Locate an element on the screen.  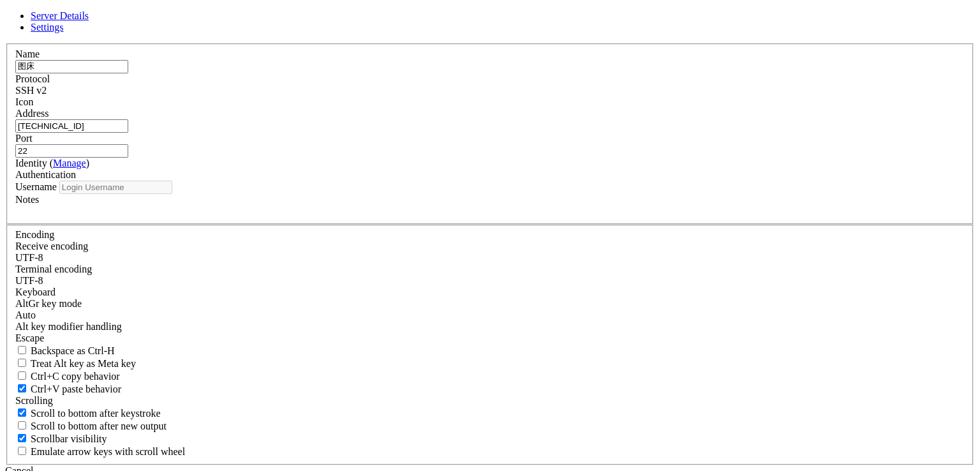
input: Scrollbar visibility is located at coordinates (22, 438).